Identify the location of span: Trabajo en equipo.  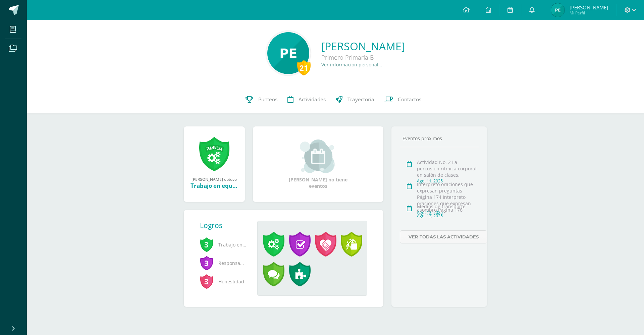
(223, 245).